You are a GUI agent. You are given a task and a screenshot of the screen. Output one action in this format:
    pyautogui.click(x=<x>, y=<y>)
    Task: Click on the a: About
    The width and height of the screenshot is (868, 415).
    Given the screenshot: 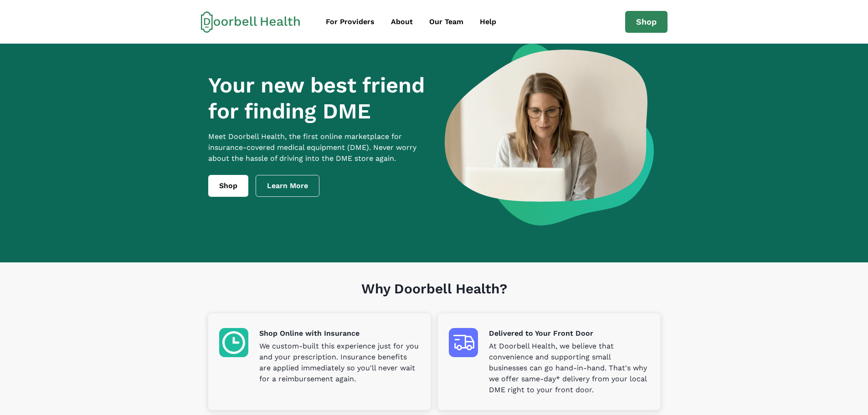 What is the action you would take?
    pyautogui.click(x=402, y=22)
    